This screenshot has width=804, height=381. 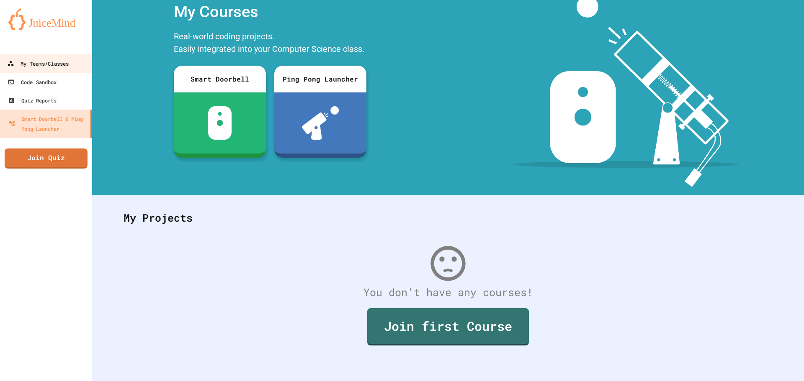 I want to click on a: Join Quiz, so click(x=46, y=159).